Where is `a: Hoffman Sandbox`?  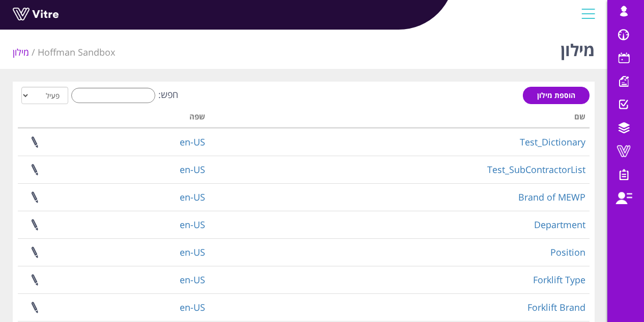
a: Hoffman Sandbox is located at coordinates (76, 52).